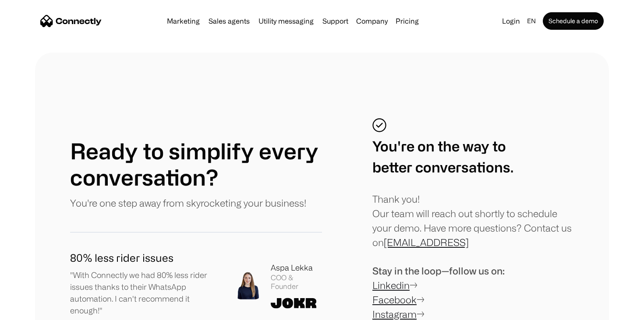 The image size is (644, 320). What do you see at coordinates (394, 314) in the screenshot?
I see `a: Instagram` at bounding box center [394, 314].